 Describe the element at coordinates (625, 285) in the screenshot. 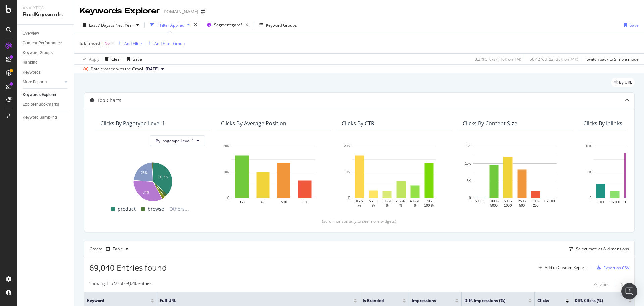

I see `button: Next` at that location.